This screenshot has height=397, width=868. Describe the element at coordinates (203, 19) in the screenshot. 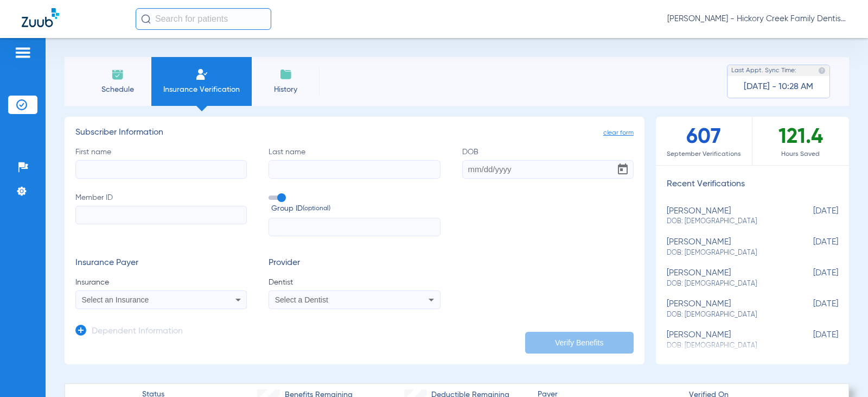

I see `input: Search for patients` at that location.